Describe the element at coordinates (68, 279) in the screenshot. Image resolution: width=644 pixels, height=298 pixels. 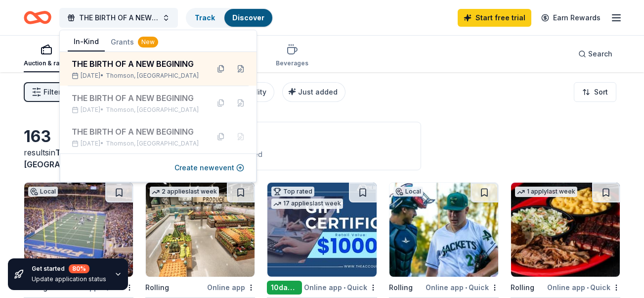
I see `div: Update application status` at that location.